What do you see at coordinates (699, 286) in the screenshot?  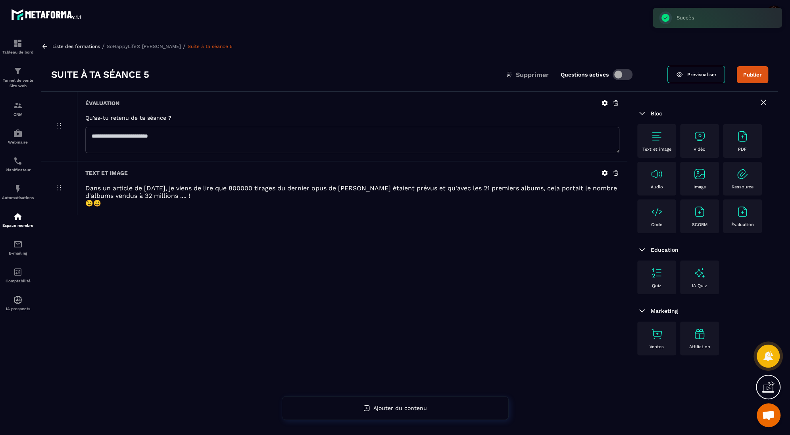 I see `p: IA Quiz` at bounding box center [699, 286].